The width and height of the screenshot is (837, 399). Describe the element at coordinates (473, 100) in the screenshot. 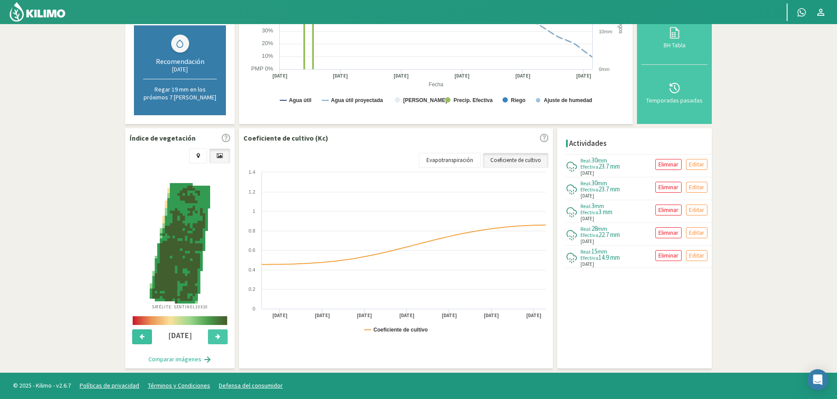

I see `text: Precip. Efectiva` at that location.